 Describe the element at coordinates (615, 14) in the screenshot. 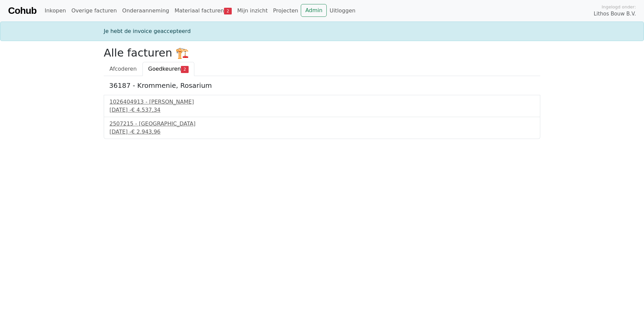

I see `span: Lithos Bouw B.V.` at that location.